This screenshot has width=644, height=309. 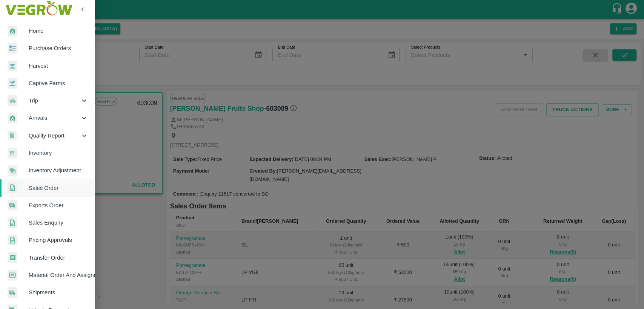 What do you see at coordinates (13, 275) in the screenshot?
I see `img: centralMaterial` at bounding box center [13, 275].